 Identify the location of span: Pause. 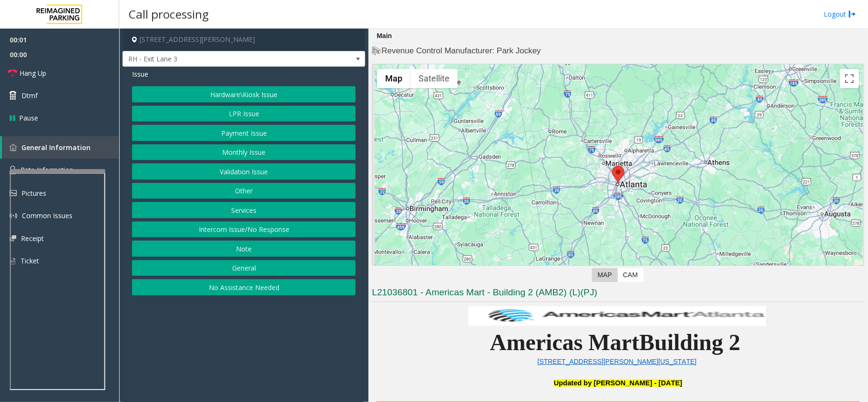
(29, 118).